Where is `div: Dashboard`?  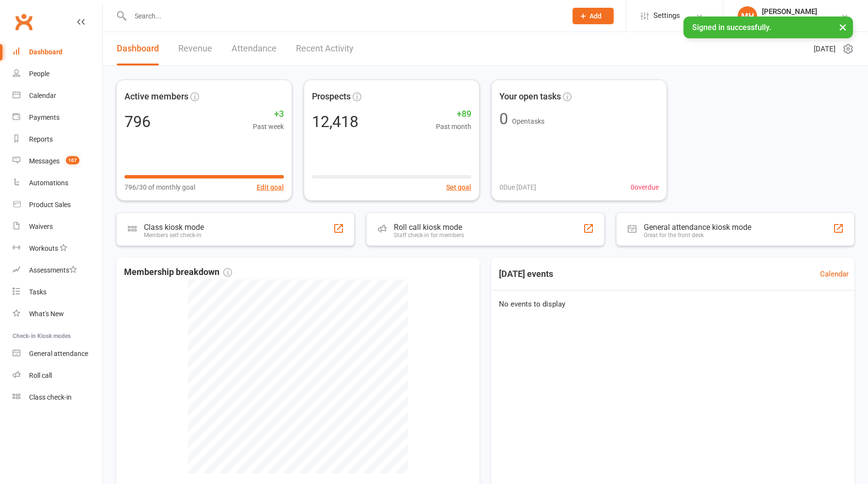 div: Dashboard is located at coordinates (46, 52).